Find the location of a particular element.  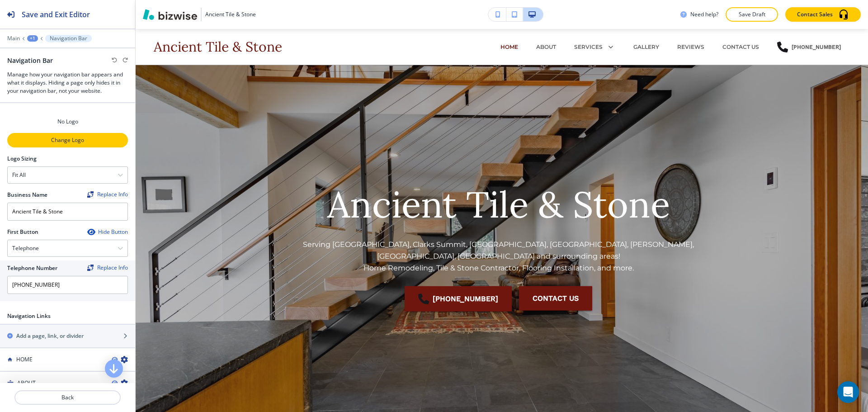

p: HOME is located at coordinates (509, 47).